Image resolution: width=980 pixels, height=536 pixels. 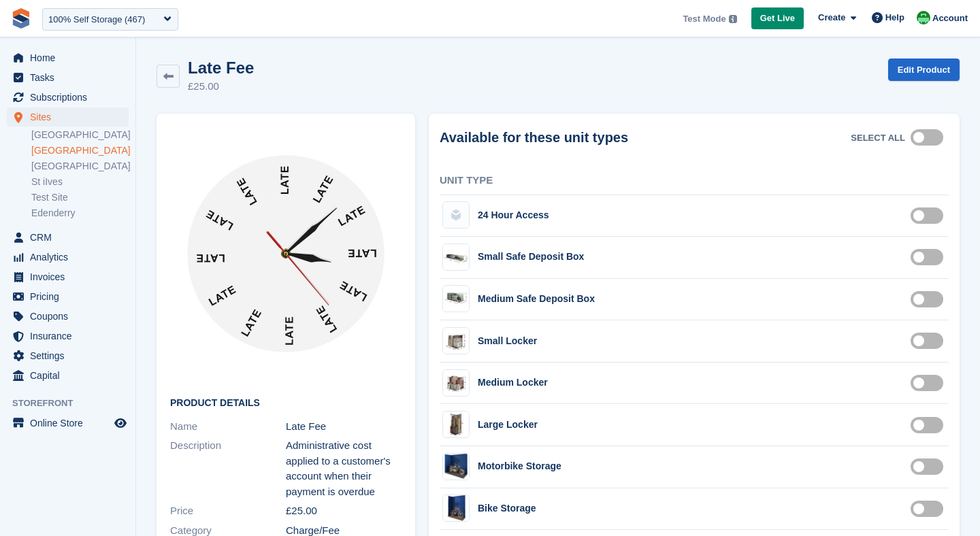 I want to click on label: 9089, so click(x=929, y=299).